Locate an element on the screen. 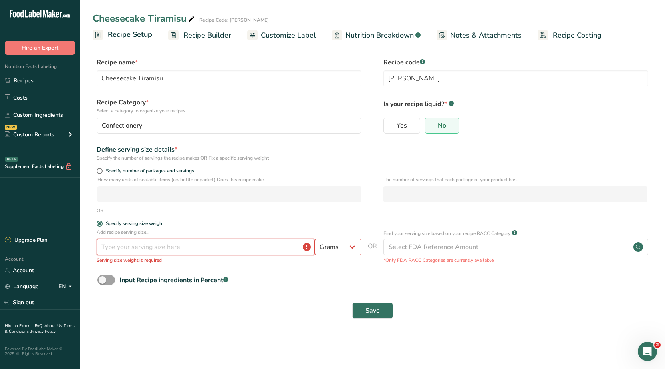 This screenshot has width=665, height=369. input: Type your recipe name here is located at coordinates (229, 78).